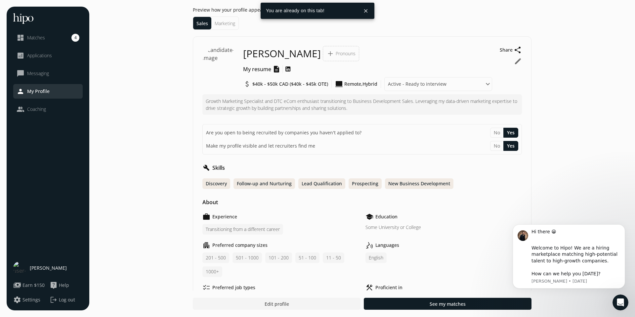 The width and height of the screenshot is (635, 317). Describe the element at coordinates (307, 257) in the screenshot. I see `div: 51 - 100` at that location.